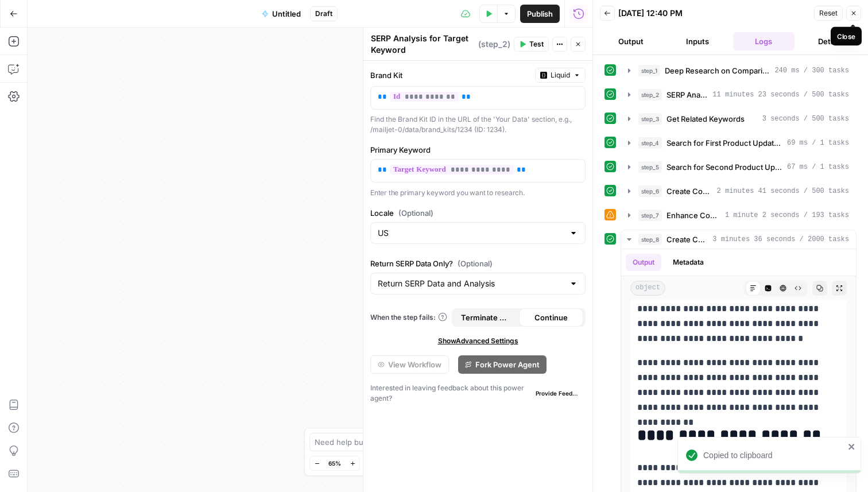 The height and width of the screenshot is (492, 868). What do you see at coordinates (780, 239) in the screenshot?
I see `span: 3 minutes 36 seconds / 2000 tasks` at bounding box center [780, 239].